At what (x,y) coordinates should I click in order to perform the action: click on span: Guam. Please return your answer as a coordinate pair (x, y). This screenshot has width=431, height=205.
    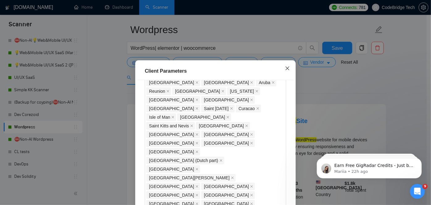
    Looking at the image, I should click on (243, 91).